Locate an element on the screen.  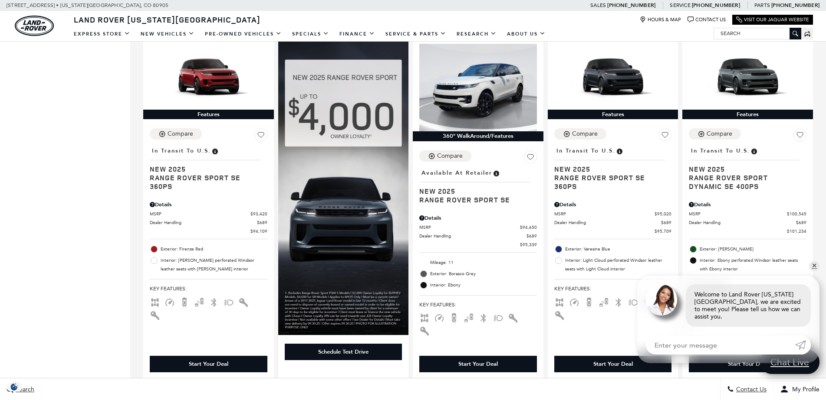
span: Service is located at coordinates (679, 5).